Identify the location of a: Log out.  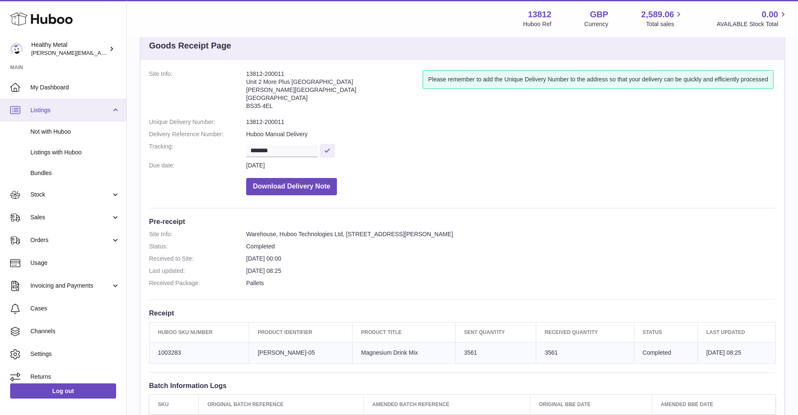
(63, 391).